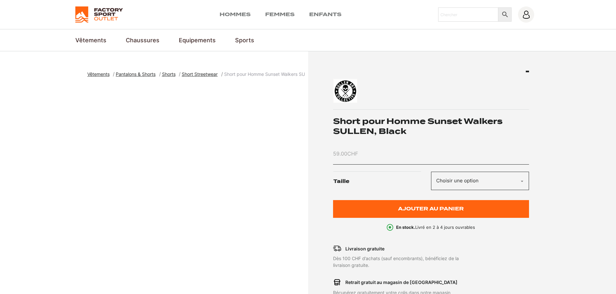 The width and height of the screenshot is (616, 294). Describe the element at coordinates (137, 74) in the screenshot. I see `a: Pantalons & Shorts` at that location.